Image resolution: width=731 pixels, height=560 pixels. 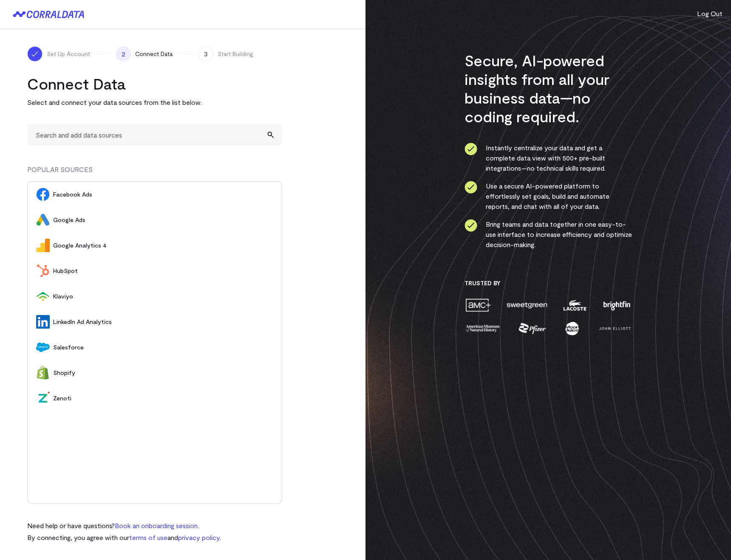 What do you see at coordinates (163, 398) in the screenshot?
I see `span: Zenoti` at bounding box center [163, 398].